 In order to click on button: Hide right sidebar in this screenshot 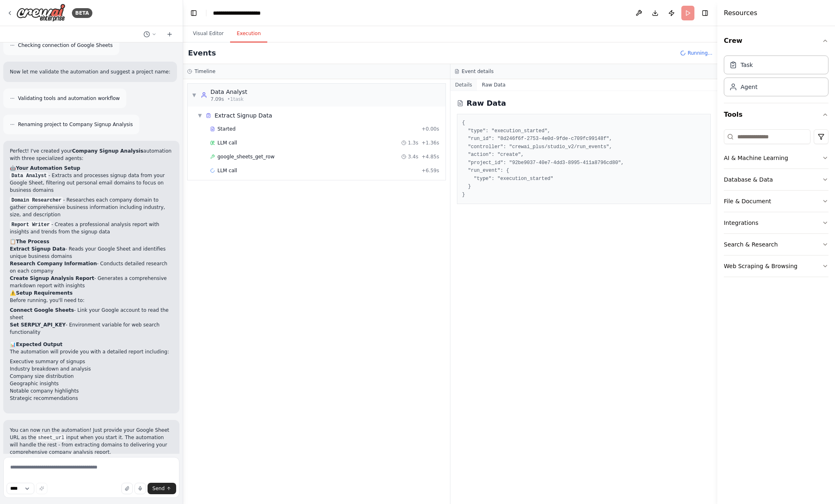, I will do `click(705, 13)`.